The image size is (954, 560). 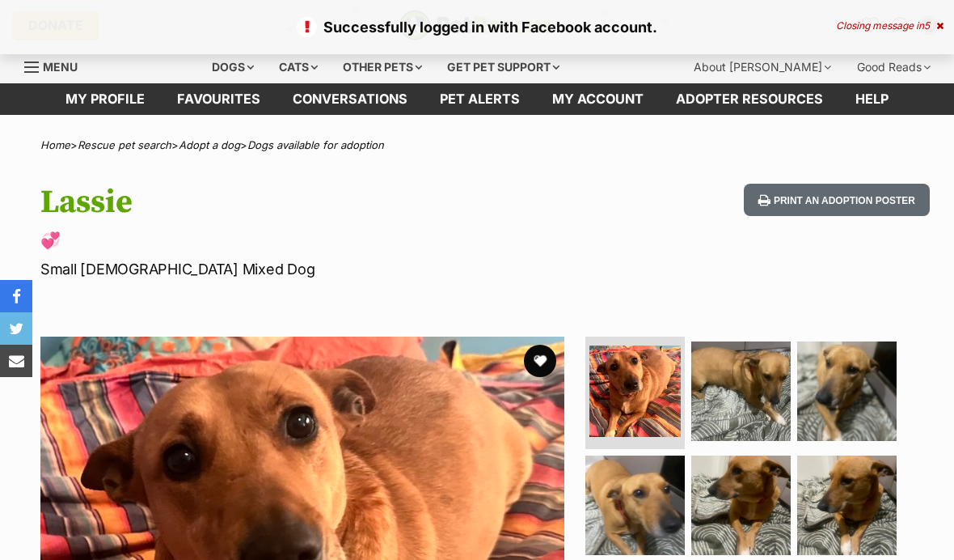 What do you see at coordinates (105, 98) in the screenshot?
I see `a: My profile` at bounding box center [105, 98].